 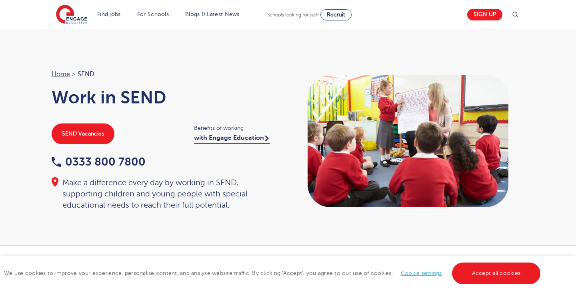 What do you see at coordinates (98, 161) in the screenshot?
I see `a: 0333 800 7800` at bounding box center [98, 161].